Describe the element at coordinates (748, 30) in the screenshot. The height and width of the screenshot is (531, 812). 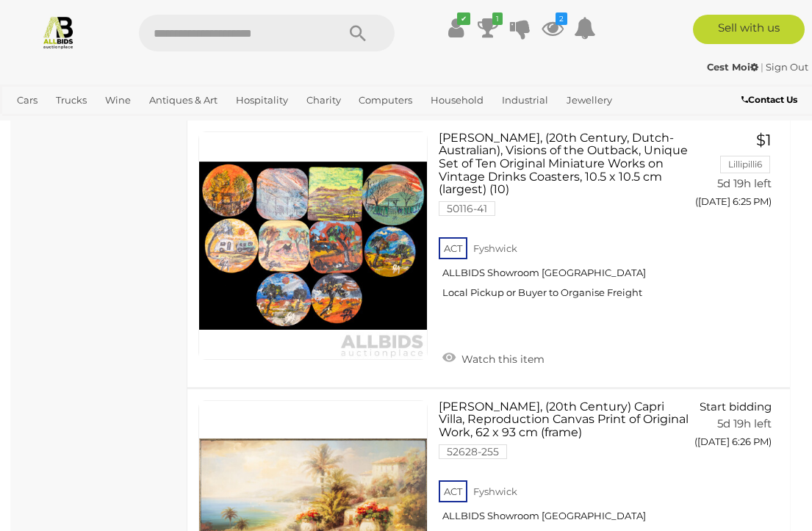
I see `a: Sell with us` at that location.